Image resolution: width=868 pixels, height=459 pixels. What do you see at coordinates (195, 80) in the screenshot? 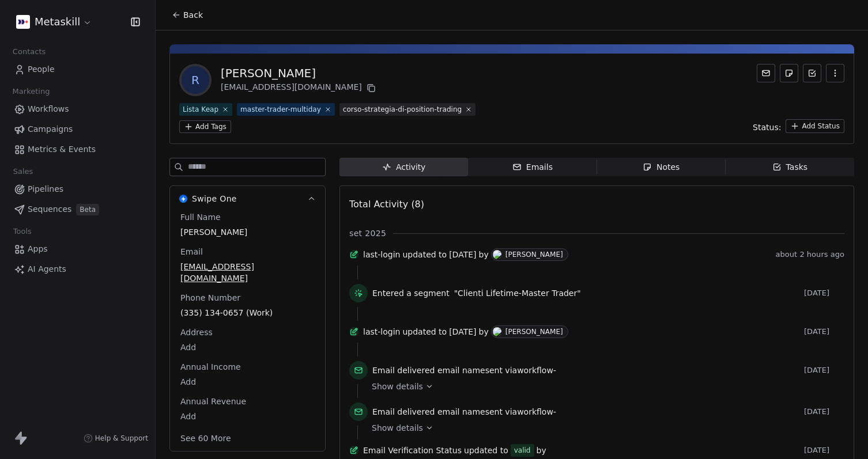
I see `span: R` at bounding box center [195, 80].